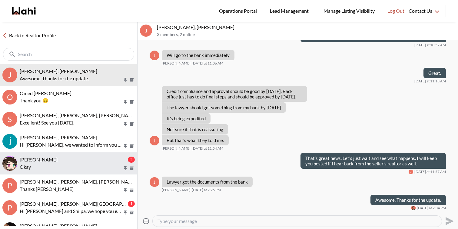 This screenshot has height=229, width=458. I want to click on p: Thank you 😊, so click(71, 101).